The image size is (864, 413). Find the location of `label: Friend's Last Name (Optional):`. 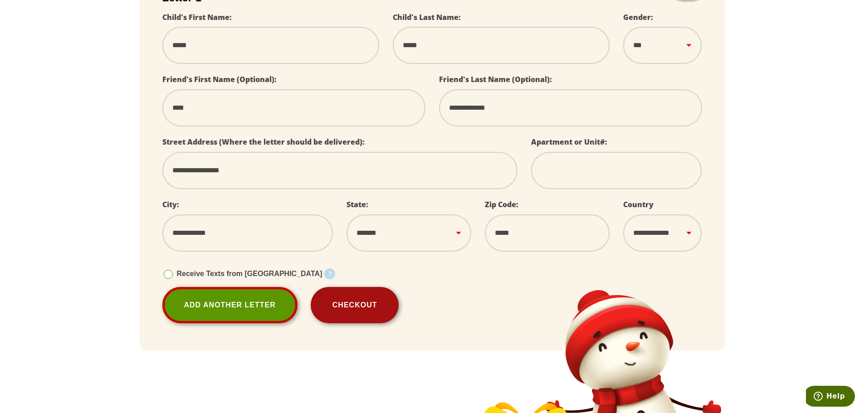

label: Friend's Last Name (Optional): is located at coordinates (495, 79).